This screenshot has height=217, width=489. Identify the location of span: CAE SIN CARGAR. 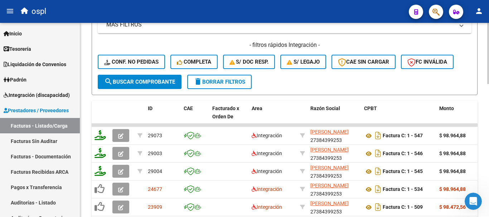
(363, 62).